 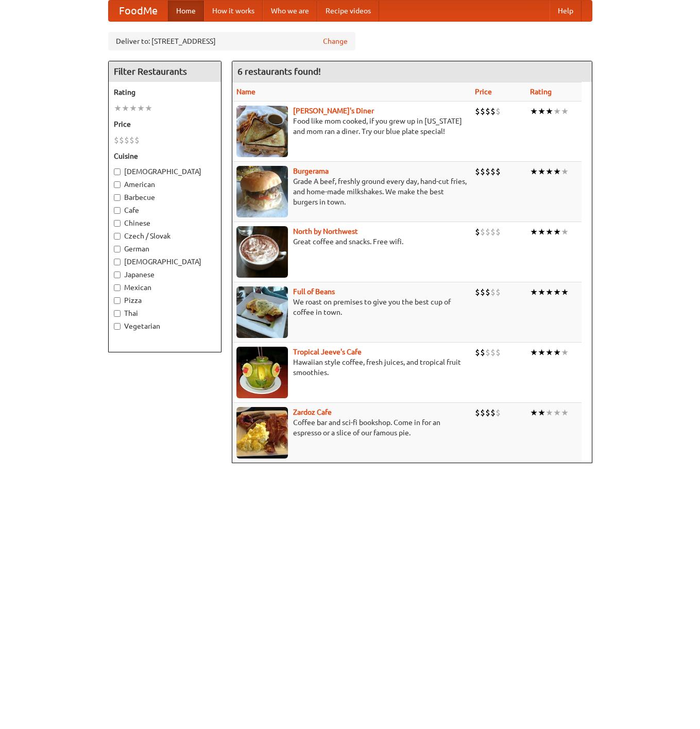 What do you see at coordinates (117, 236) in the screenshot?
I see `input: Czech / Slovak` at bounding box center [117, 236].